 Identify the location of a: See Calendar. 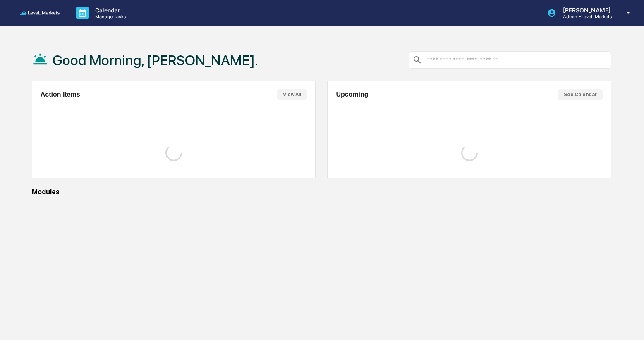
(580, 95).